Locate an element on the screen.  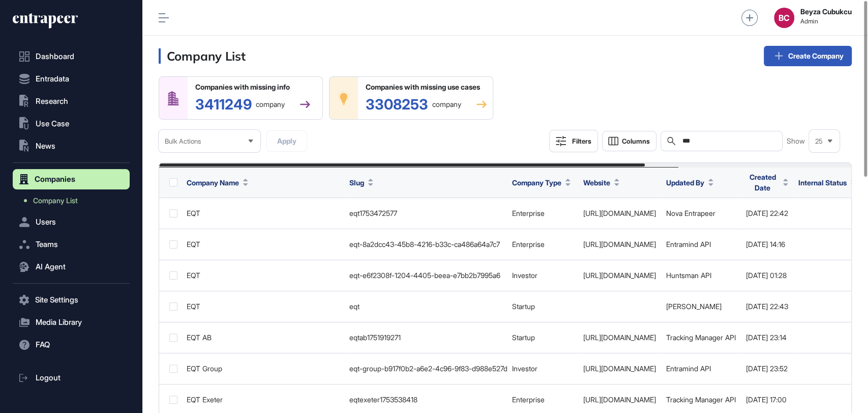
a: Tracking Manager API is located at coordinates (701, 399).